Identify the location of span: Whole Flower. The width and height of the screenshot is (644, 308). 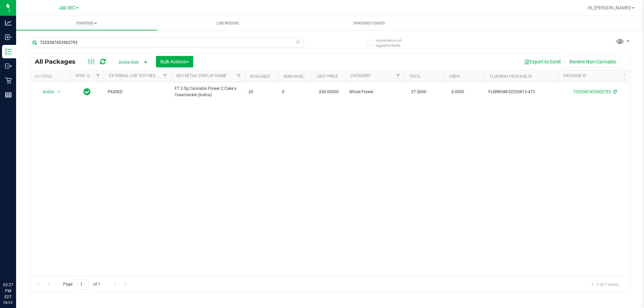
(374, 92).